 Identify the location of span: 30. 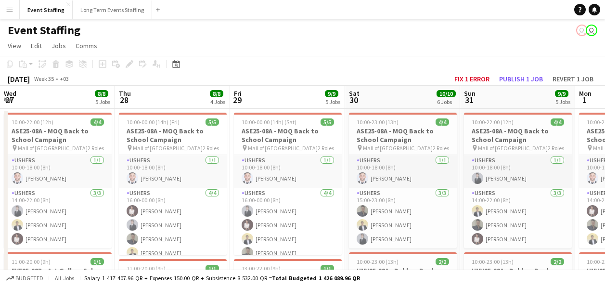
(354, 100).